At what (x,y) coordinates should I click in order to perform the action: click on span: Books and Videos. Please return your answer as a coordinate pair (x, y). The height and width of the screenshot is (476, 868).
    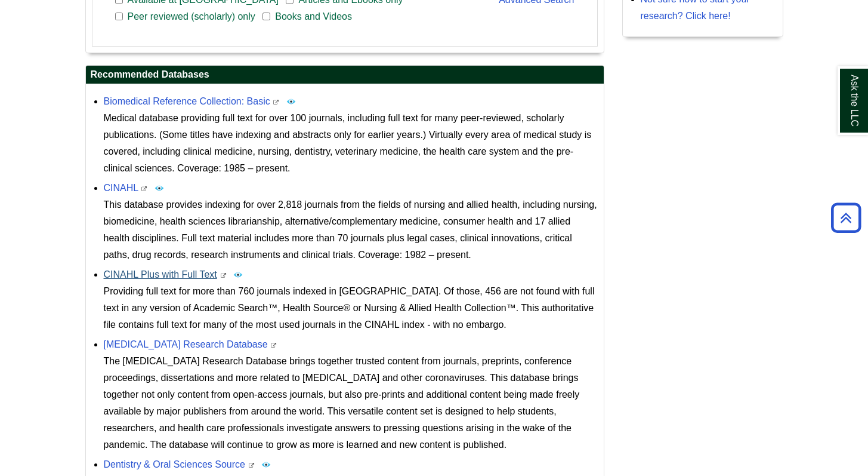
    Looking at the image, I should click on (313, 17).